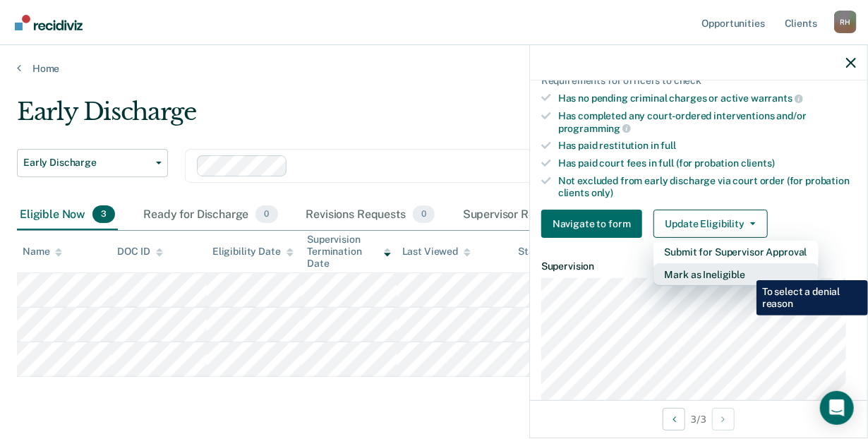  I want to click on button: Previous Opportunity, so click(674, 419).